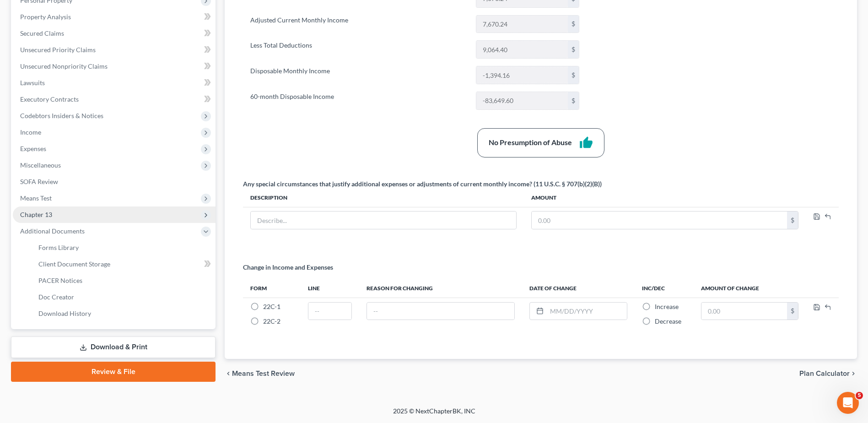  I want to click on span: Plan Calculator, so click(824, 374).